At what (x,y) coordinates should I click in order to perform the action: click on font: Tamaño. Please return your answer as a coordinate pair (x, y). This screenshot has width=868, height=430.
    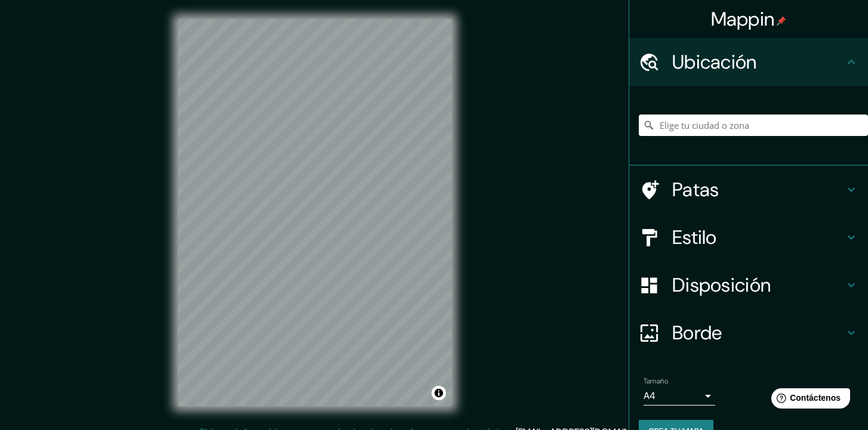
    Looking at the image, I should click on (656, 381).